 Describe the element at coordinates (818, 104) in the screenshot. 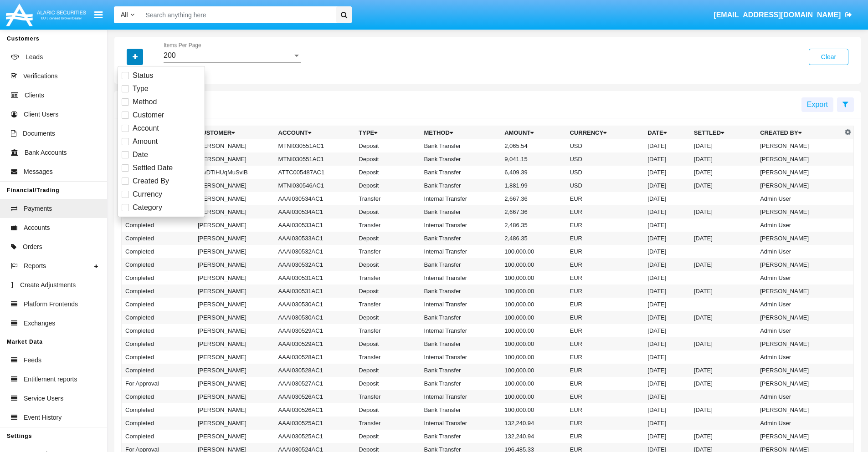

I see `span: Export` at that location.